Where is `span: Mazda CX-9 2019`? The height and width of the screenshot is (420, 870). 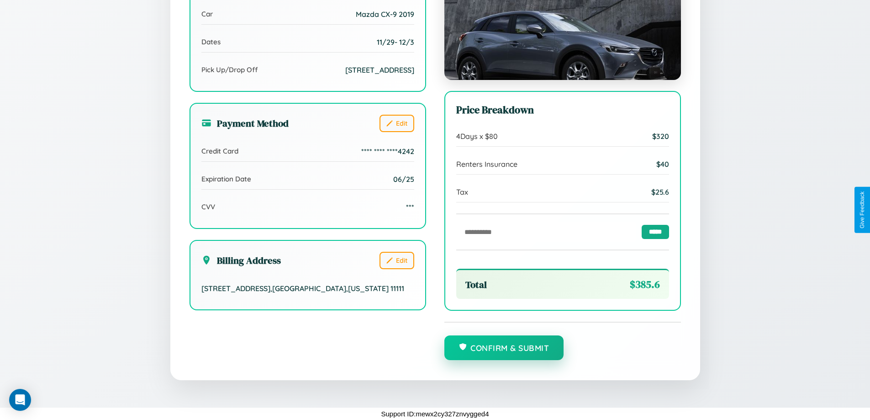 span: Mazda CX-9 2019 is located at coordinates (385, 14).